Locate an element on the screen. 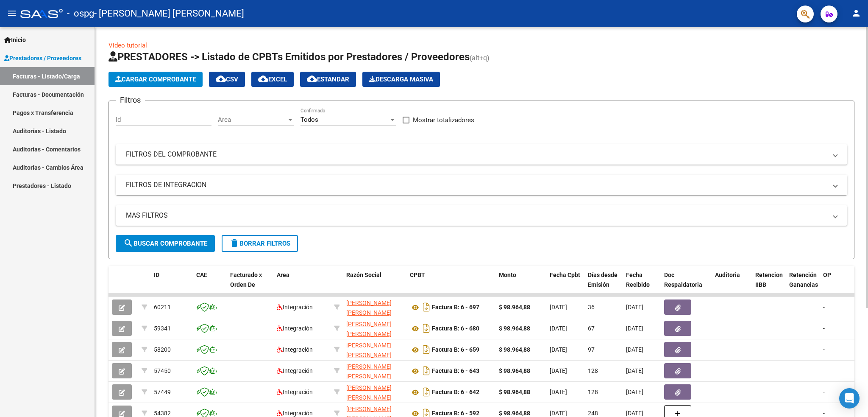 This screenshot has height=417, width=868. button: Borrar Filtros is located at coordinates (260, 243).